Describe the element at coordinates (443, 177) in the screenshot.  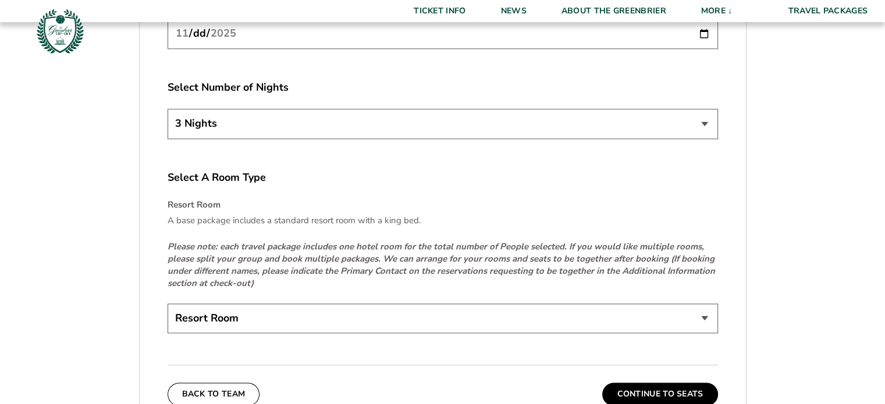
I see `label: Select A Room Type` at that location.